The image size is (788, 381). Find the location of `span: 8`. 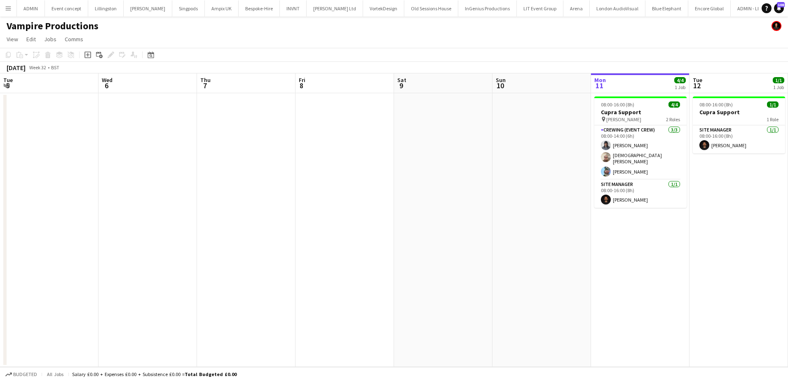

span: 8 is located at coordinates (301, 85).